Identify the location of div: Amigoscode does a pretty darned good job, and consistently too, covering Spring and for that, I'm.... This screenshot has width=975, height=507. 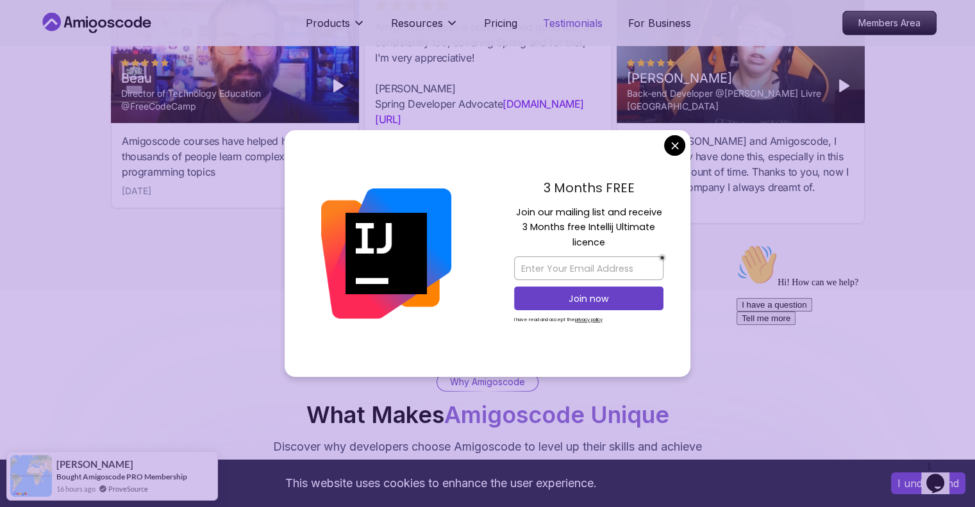
(488, 73).